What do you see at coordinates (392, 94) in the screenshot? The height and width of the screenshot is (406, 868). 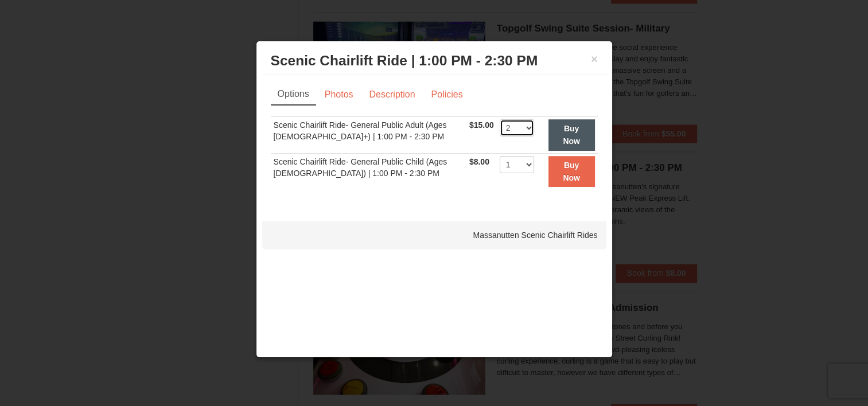 I see `a: Description` at bounding box center [392, 94].